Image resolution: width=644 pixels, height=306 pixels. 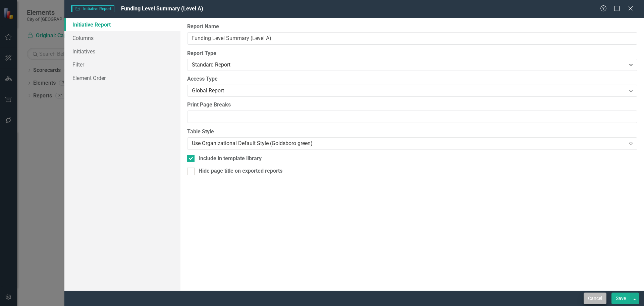 What do you see at coordinates (621, 298) in the screenshot?
I see `button: Save` at bounding box center [621, 298].